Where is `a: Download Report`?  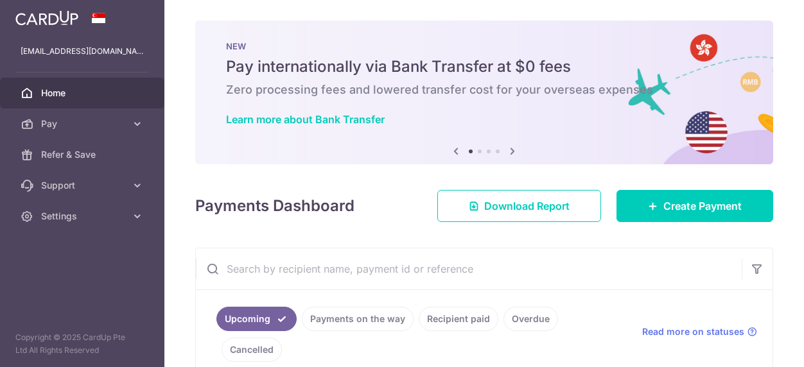 a: Download Report is located at coordinates (519, 206).